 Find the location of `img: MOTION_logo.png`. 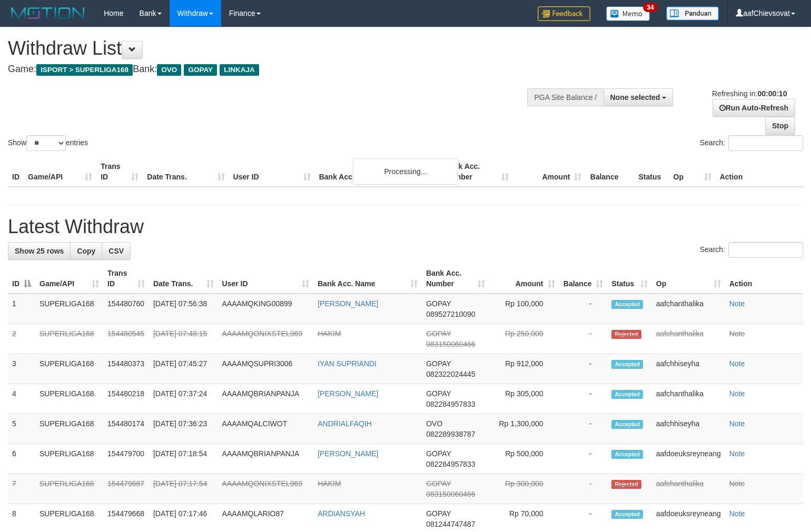

img: MOTION_logo.png is located at coordinates (48, 14).